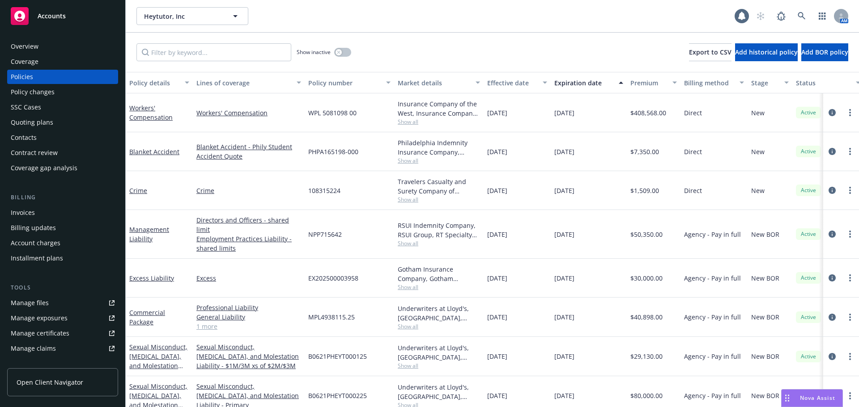 This screenshot has width=859, height=407. I want to click on a: Search, so click(801, 16).